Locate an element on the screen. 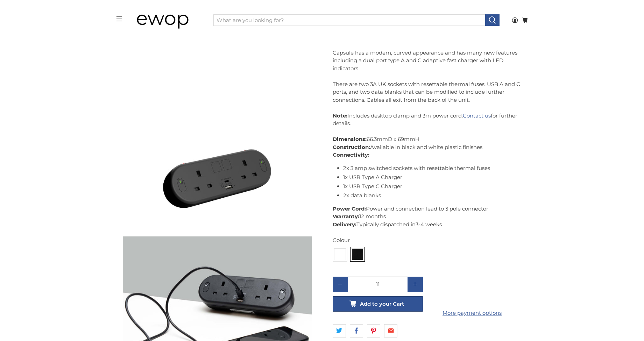  strong: Power Cord: is located at coordinates (349, 208).